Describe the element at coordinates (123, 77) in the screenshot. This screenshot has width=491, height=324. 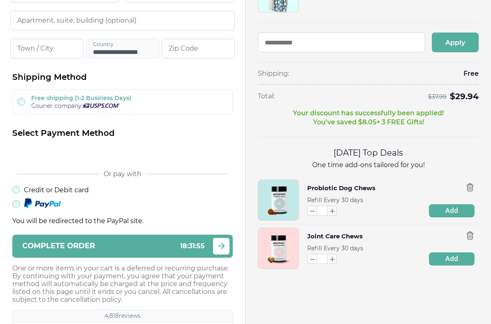
I see `h2: Shipping Method` at that location.